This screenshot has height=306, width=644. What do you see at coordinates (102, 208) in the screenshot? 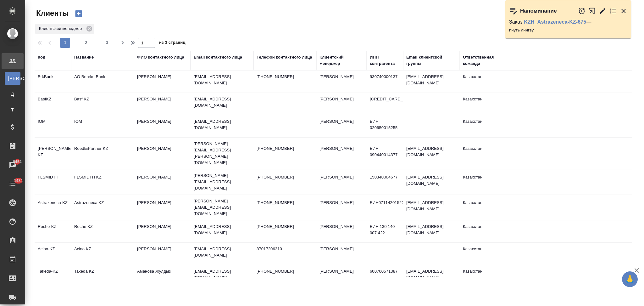
I see `td: Astrazeneca KZ` at bounding box center [102, 208].